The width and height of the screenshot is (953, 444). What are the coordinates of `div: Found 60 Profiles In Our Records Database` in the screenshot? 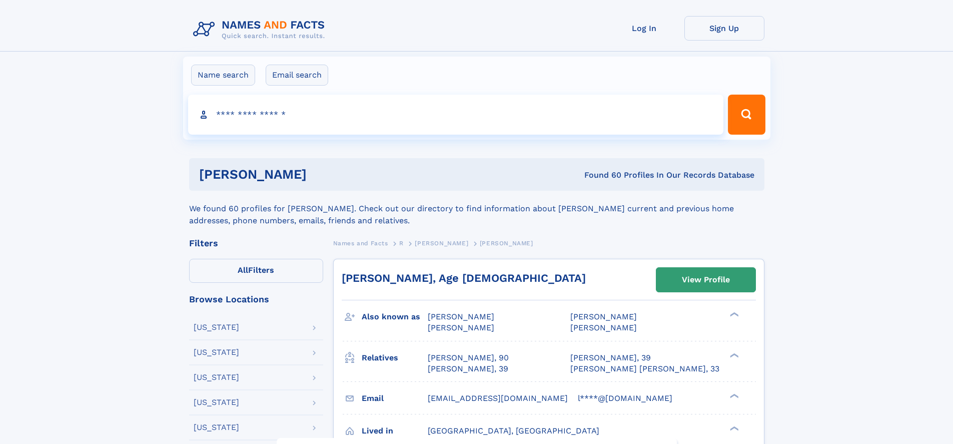 It's located at (600, 175).